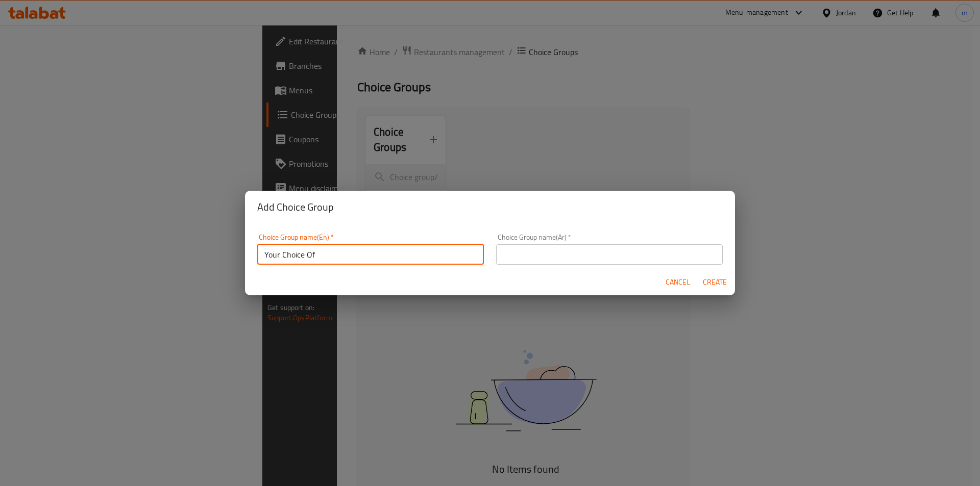 Image resolution: width=980 pixels, height=486 pixels. What do you see at coordinates (715, 283) in the screenshot?
I see `button: Create` at bounding box center [715, 283].